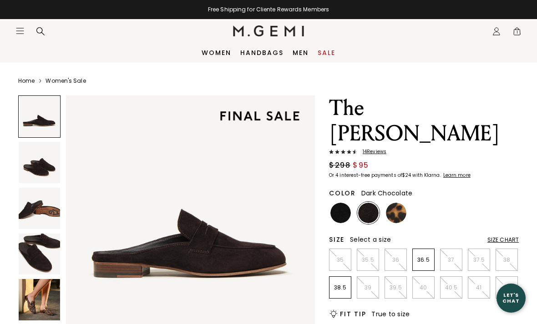  Describe the element at coordinates (426, 175) in the screenshot. I see `klarna-placement-style-body: with Klarna` at that location.